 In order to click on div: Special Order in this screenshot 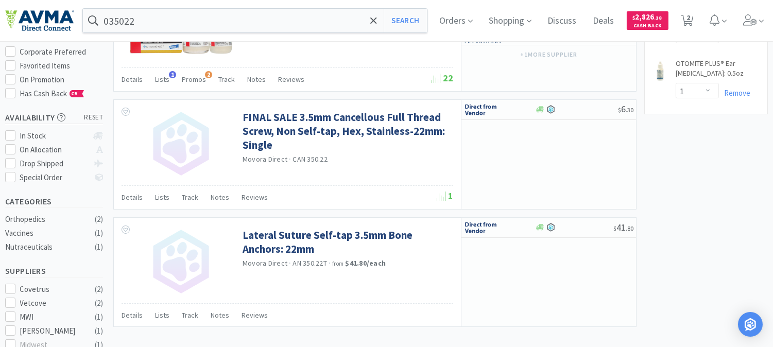, I will do `click(54, 178)`.